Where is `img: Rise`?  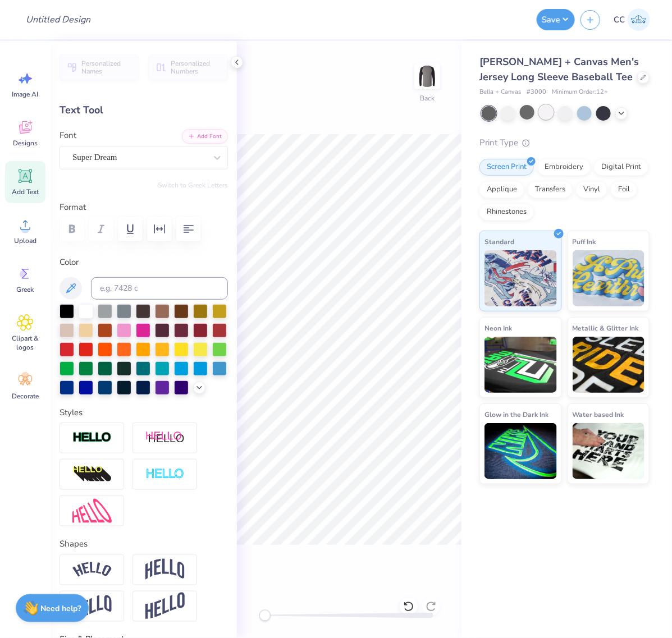
img: Rise is located at coordinates (165, 606).